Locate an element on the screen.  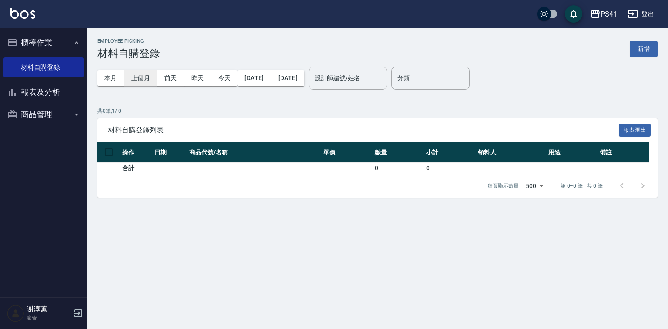
p: 共 0 筆, 1 / 0 is located at coordinates (377, 111).